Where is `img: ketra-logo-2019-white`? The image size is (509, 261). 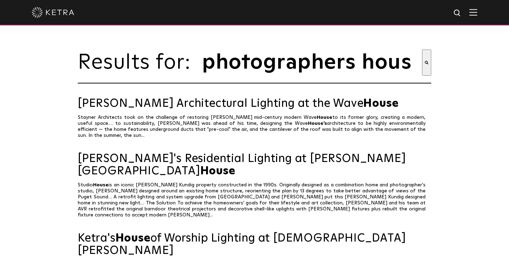 img: ketra-logo-2019-white is located at coordinates (53, 12).